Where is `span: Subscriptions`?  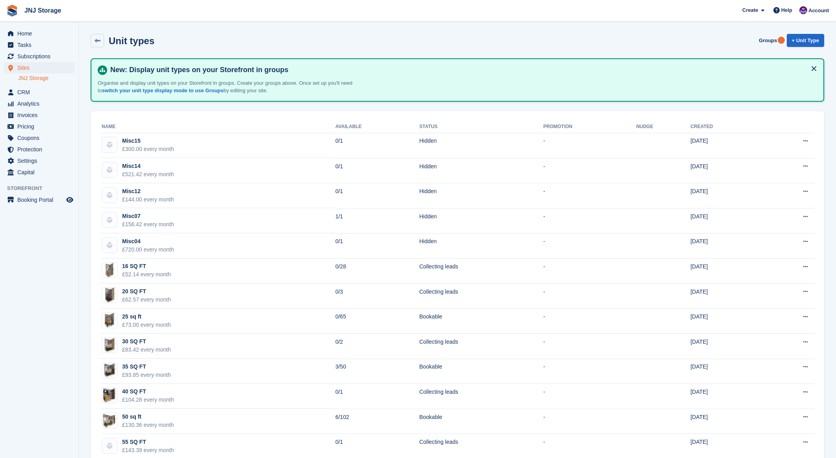
span: Subscriptions is located at coordinates (41, 56).